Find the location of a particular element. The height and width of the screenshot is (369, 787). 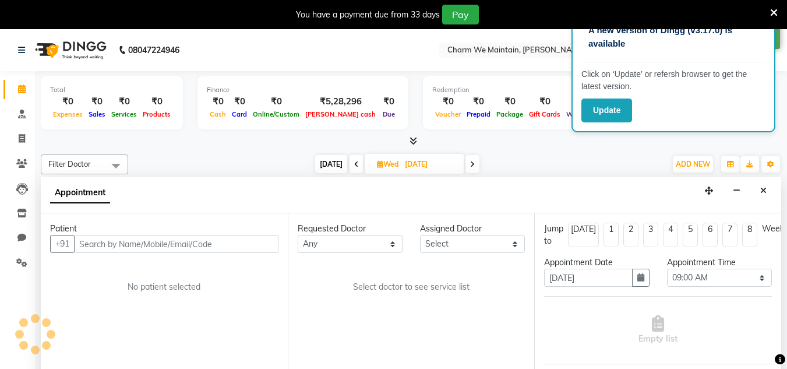

span: Gift Cards is located at coordinates (545, 114).